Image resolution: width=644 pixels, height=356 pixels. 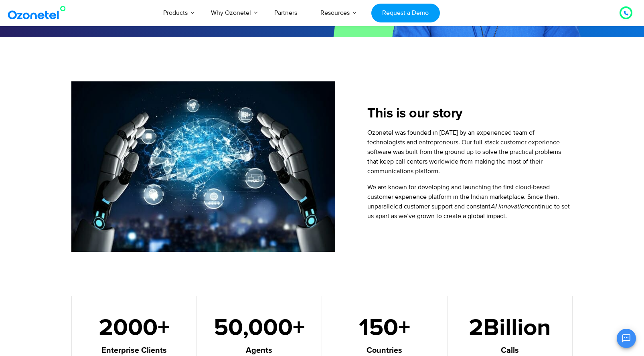 What do you see at coordinates (522, 328) in the screenshot?
I see `span: Billion` at bounding box center [522, 328].